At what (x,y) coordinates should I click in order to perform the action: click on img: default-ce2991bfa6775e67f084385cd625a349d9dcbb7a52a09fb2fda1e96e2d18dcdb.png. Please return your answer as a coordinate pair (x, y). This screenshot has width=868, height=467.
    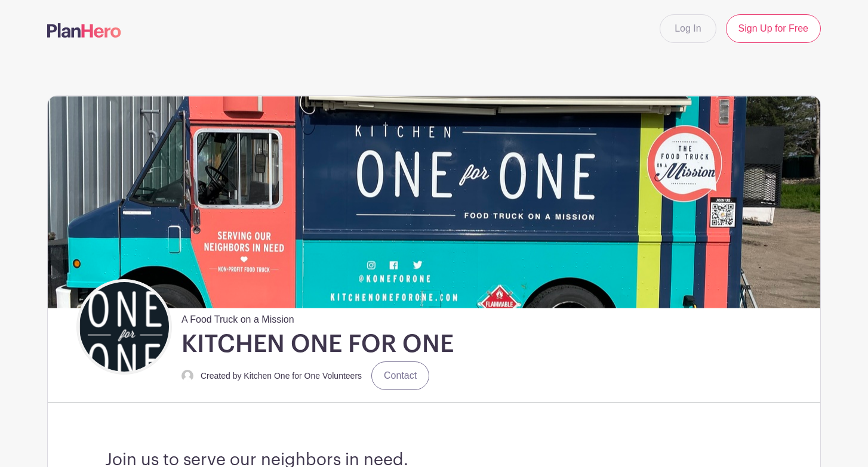
    Looking at the image, I should click on (188, 376).